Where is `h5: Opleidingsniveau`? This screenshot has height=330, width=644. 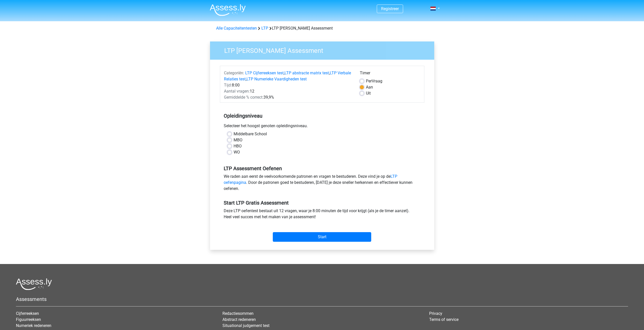
h5: Opleidingsniveau is located at coordinates (322, 116).